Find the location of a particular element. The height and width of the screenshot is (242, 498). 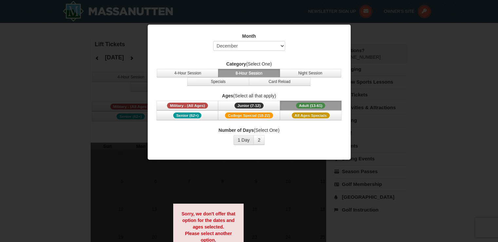

span: All Ages Specials is located at coordinates (311, 115).